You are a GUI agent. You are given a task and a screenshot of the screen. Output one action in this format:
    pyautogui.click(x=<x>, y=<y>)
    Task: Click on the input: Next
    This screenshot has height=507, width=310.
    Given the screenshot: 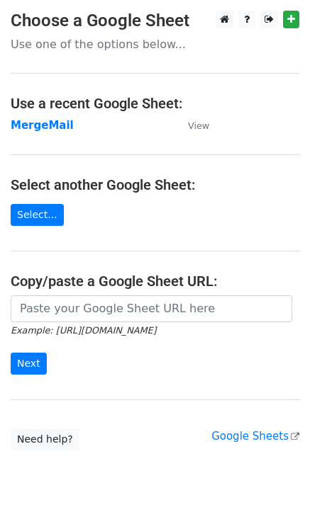 What is the action you would take?
    pyautogui.click(x=28, y=364)
    